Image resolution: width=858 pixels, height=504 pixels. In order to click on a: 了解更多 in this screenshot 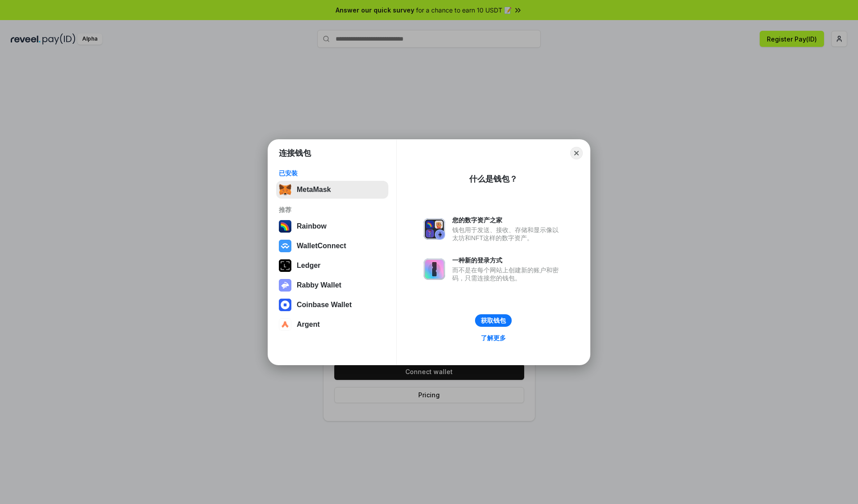, I will do `click(493, 338)`.